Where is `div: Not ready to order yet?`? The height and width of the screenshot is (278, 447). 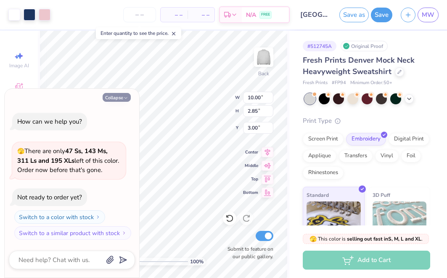 div: Not ready to order yet? is located at coordinates (50, 197).